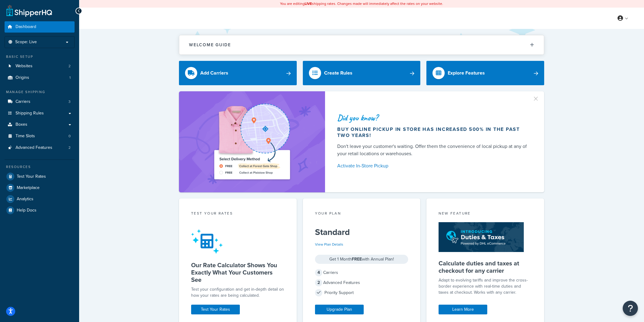 The height and width of the screenshot is (322, 644). I want to click on div: Advanced Features, so click(361, 282).